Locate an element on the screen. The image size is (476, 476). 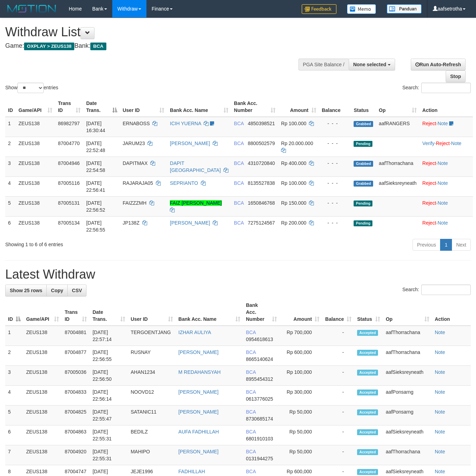
a: Previous is located at coordinates (427, 245).